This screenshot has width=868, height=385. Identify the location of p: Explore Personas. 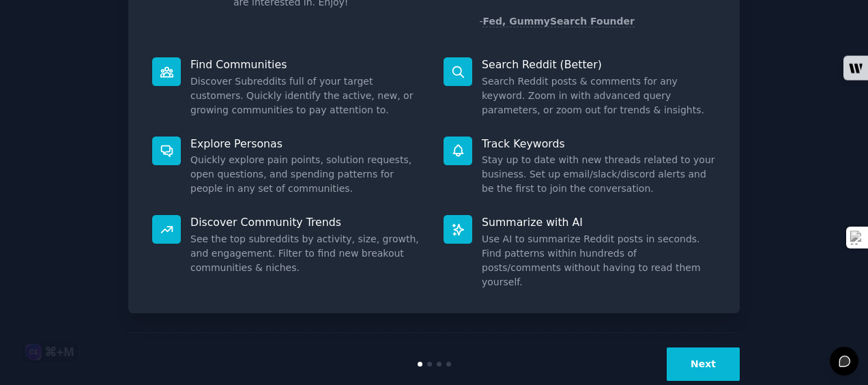
(307, 143).